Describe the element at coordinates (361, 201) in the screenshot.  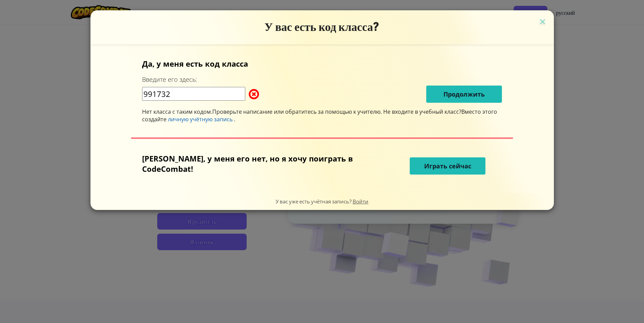
I see `a: Войти` at that location.